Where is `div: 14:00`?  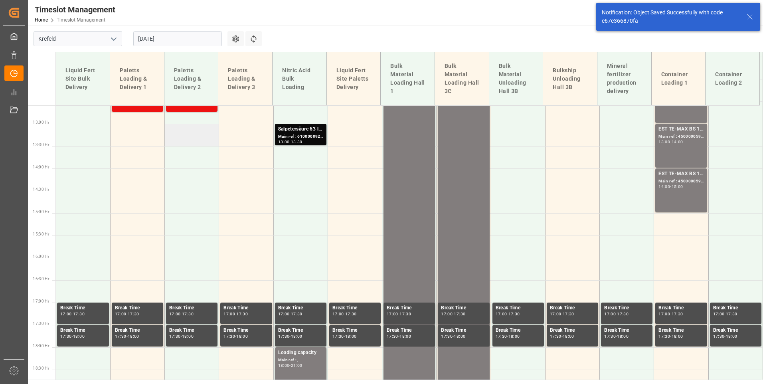 div: 14:00 is located at coordinates (664, 186).